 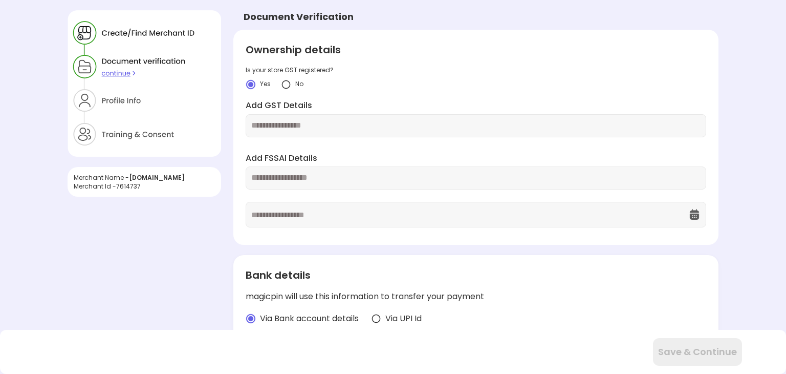 What do you see at coordinates (299, 17) in the screenshot?
I see `div: Document Verification` at bounding box center [299, 17].